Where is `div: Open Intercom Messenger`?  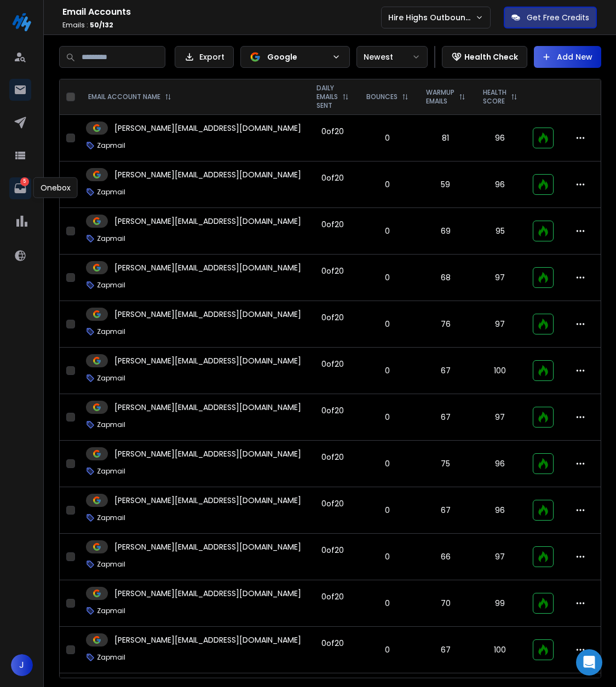
div: Open Intercom Messenger is located at coordinates (589, 662).